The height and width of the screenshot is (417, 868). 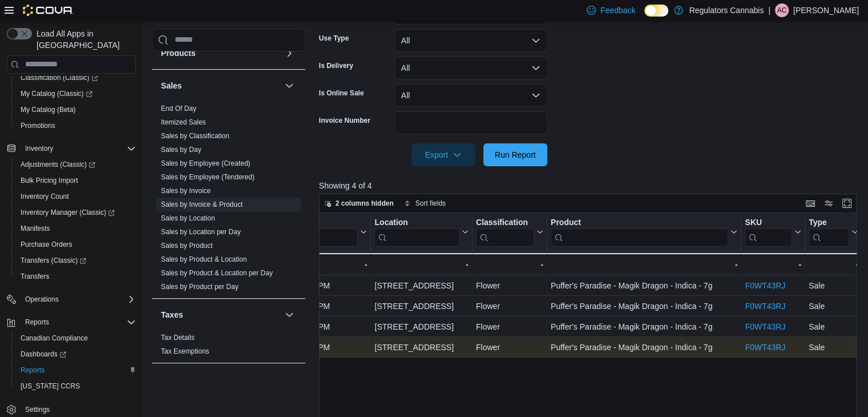 I want to click on a: Sales by Employee (Created), so click(x=206, y=164).